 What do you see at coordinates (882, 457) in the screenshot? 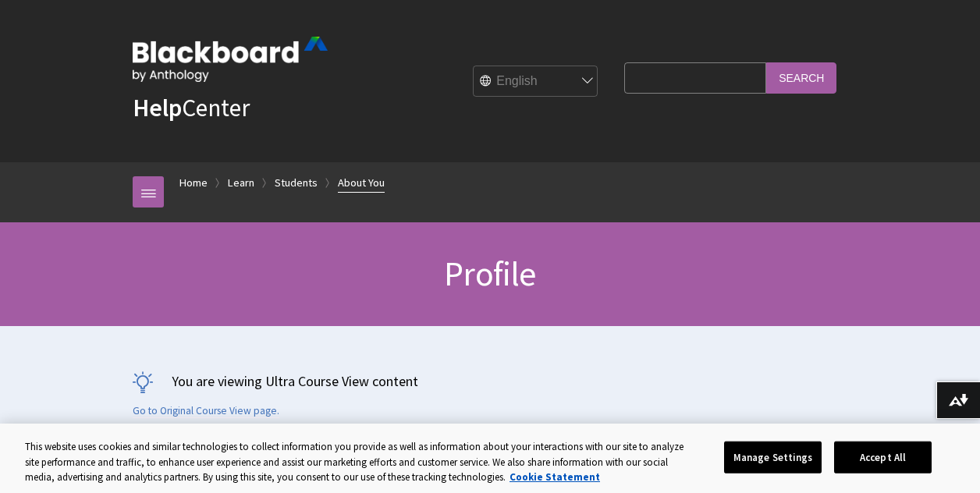
I see `button: Accept All` at bounding box center [882, 457].